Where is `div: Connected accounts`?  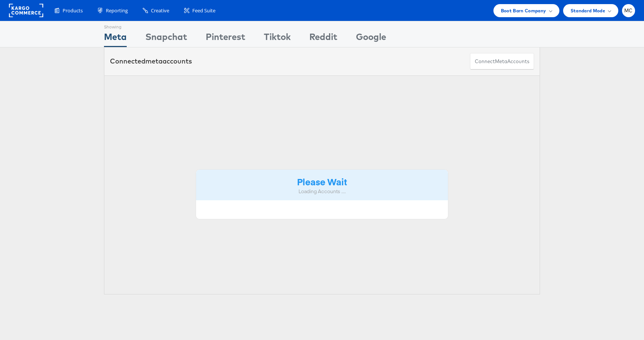
div: Connected accounts is located at coordinates (151, 62).